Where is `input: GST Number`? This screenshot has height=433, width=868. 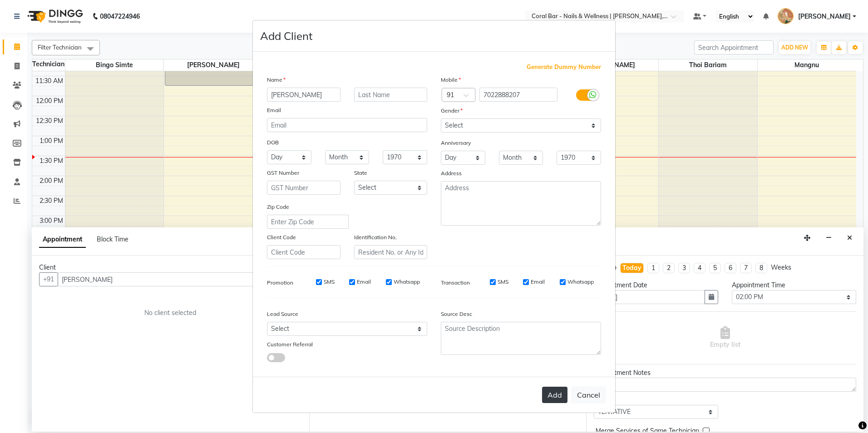
input: GST Number is located at coordinates (303, 187).